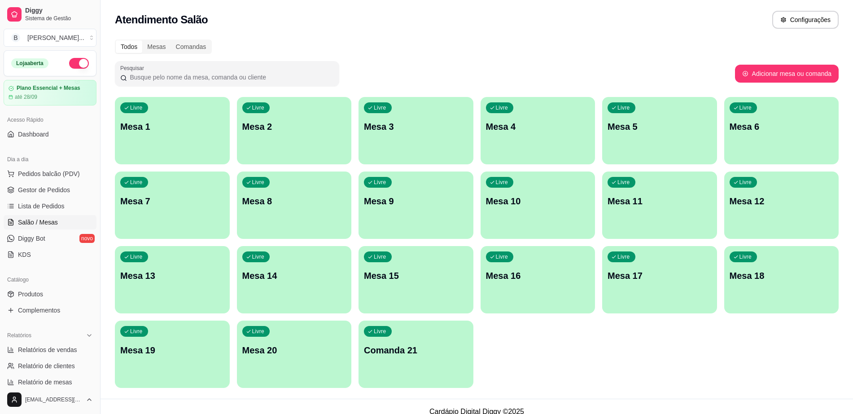 The height and width of the screenshot is (414, 853). I want to click on span: Dashboard, so click(33, 134).